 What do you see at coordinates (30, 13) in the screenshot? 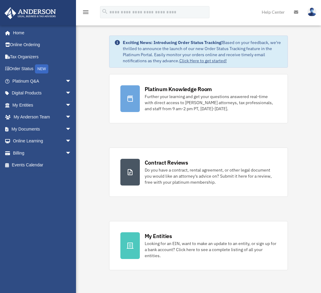
I see `img: Anderson Advisors Platinum Portal` at bounding box center [30, 13].